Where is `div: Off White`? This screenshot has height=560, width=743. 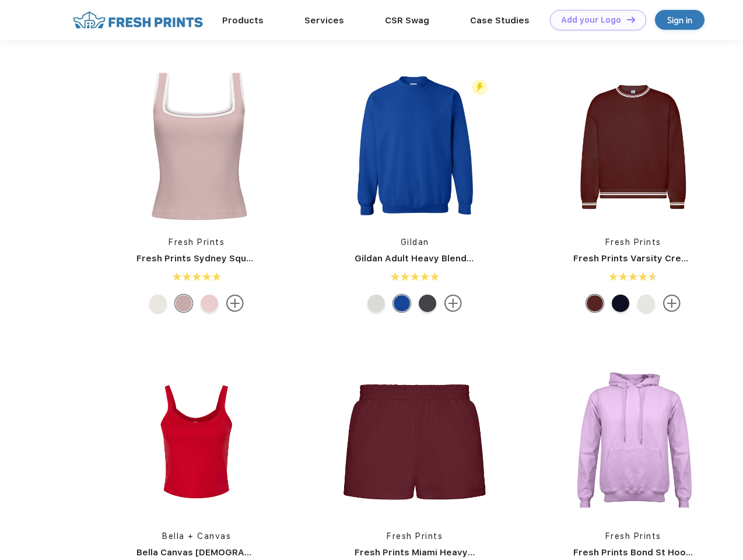
div: Off White is located at coordinates (158, 303).